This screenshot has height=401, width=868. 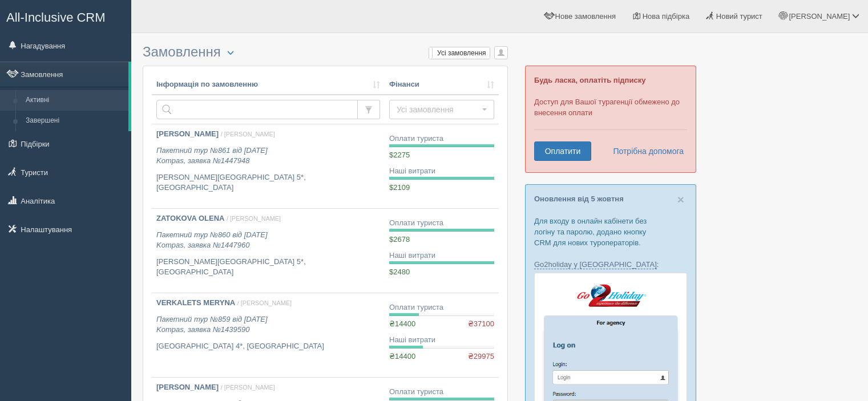 What do you see at coordinates (65, 16) in the screenshot?
I see `a: All-Inclusive CRM` at bounding box center [65, 16].